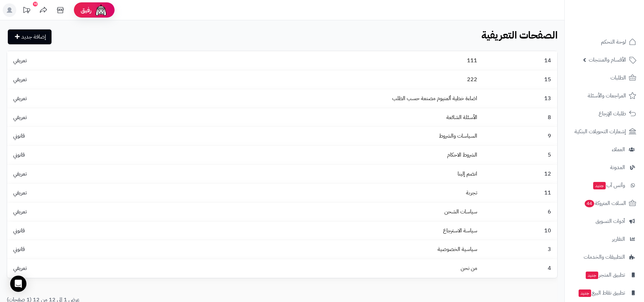 The width and height of the screenshot is (644, 302). Describe the element at coordinates (467, 174) in the screenshot. I see `a: انضم إلينا` at that location.